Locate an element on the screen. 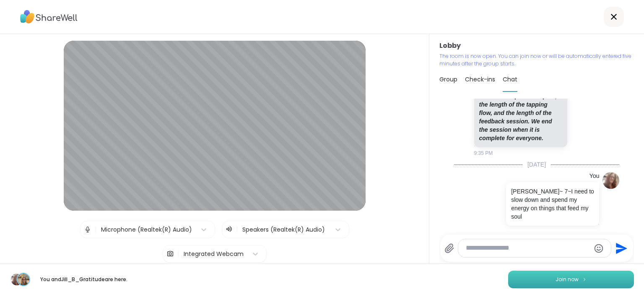 This screenshot has height=295, width=644. div: Microphone (Realtek(R) Audio) is located at coordinates (146, 229).